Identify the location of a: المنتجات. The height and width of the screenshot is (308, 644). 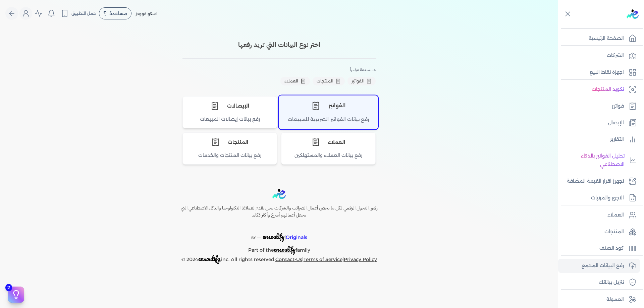
(600, 232).